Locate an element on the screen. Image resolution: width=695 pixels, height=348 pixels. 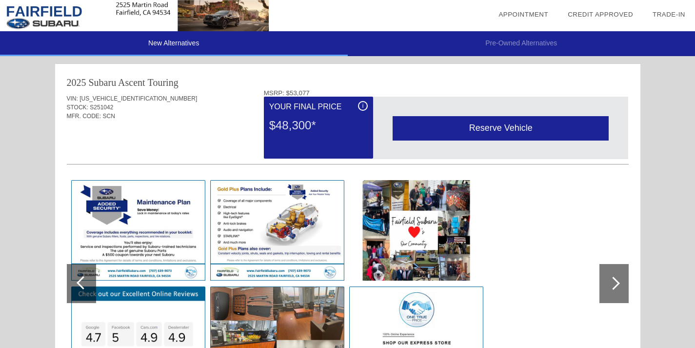
div: i is located at coordinates (363, 106).